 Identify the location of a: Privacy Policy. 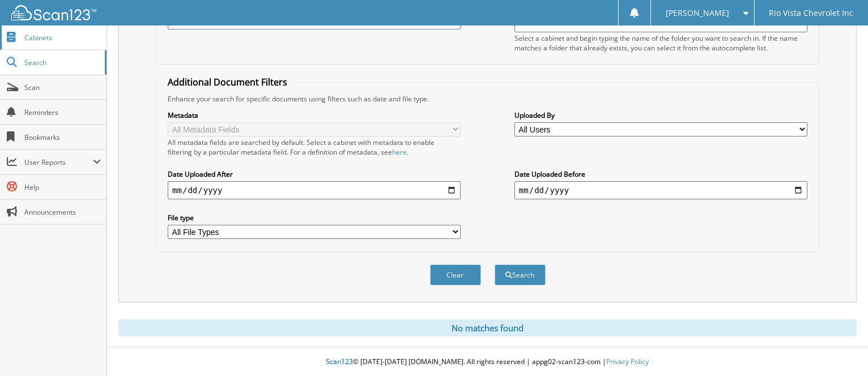
(627, 362).